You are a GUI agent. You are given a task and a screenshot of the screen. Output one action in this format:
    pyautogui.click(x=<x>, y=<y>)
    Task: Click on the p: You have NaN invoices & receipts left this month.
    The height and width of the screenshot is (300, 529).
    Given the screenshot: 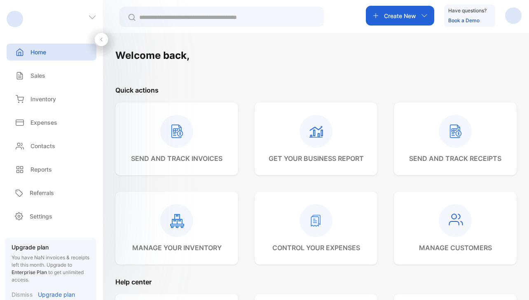 What is the action you would take?
    pyautogui.click(x=51, y=269)
    